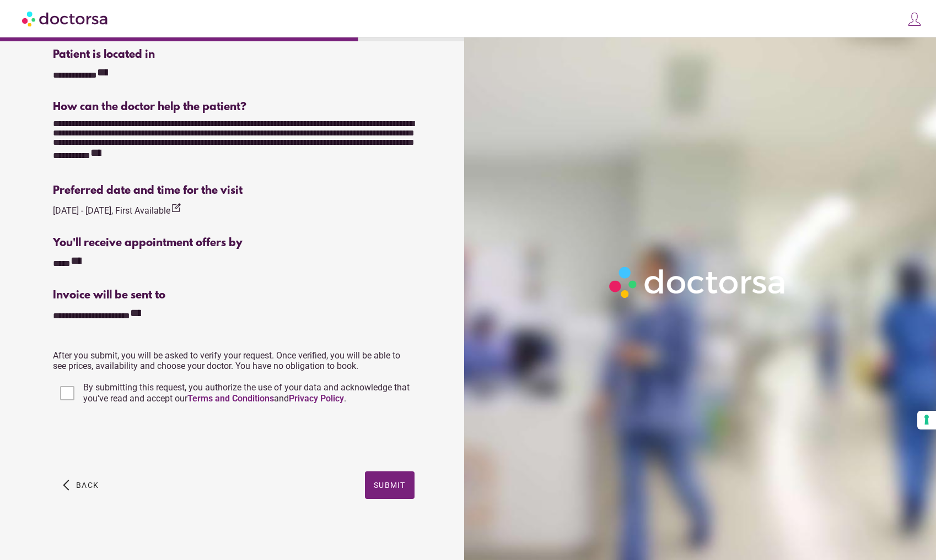 The height and width of the screenshot is (560, 936). What do you see at coordinates (316, 398) in the screenshot?
I see `a: Privacy Policy` at bounding box center [316, 398].